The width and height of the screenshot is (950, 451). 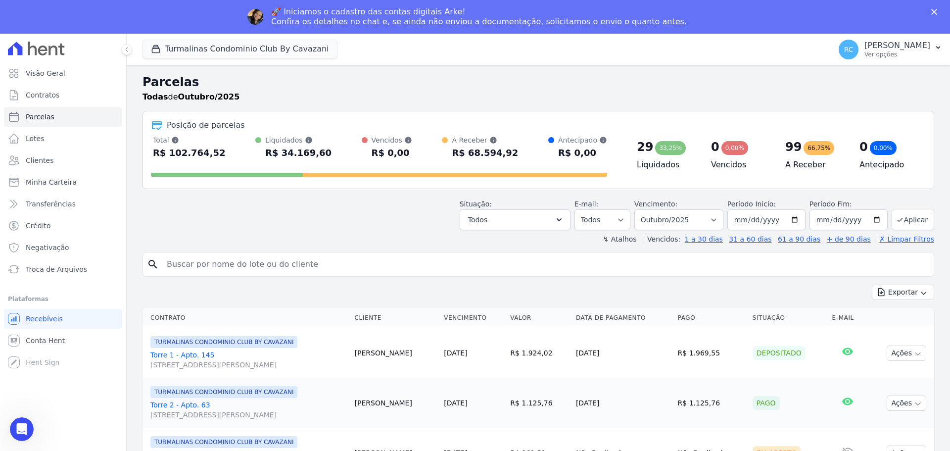 I want to click on label: Vencidos:, so click(x=662, y=239).